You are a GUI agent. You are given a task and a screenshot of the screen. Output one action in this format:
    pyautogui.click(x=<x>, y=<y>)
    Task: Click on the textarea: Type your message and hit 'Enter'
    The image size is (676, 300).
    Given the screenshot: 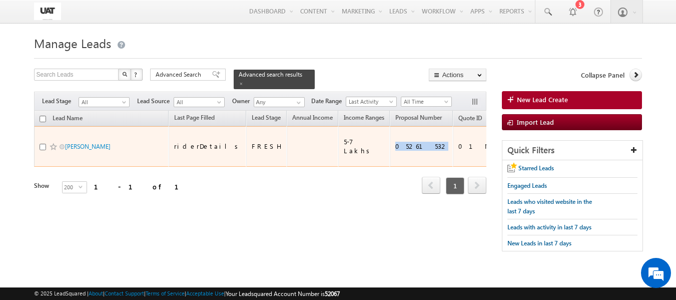 What is the action you would take?
    pyautogui.click(x=98, y=158)
    